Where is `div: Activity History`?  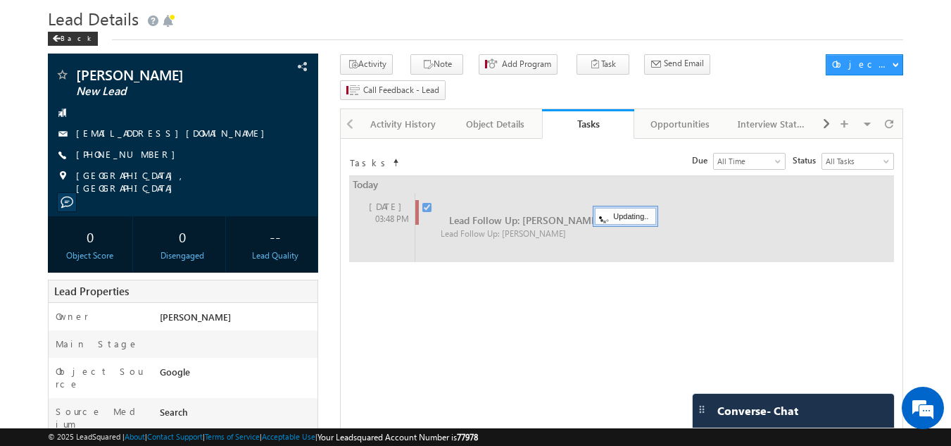
div: Activity History is located at coordinates (403, 124).